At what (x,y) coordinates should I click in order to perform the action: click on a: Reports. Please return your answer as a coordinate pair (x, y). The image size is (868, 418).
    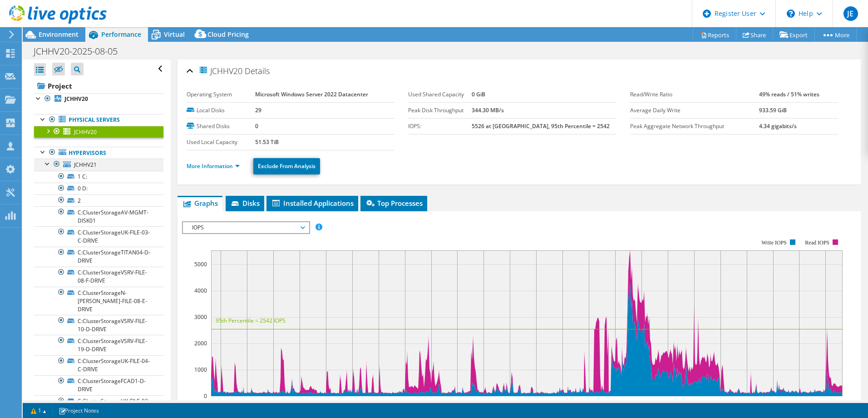
    Looking at the image, I should click on (714, 35).